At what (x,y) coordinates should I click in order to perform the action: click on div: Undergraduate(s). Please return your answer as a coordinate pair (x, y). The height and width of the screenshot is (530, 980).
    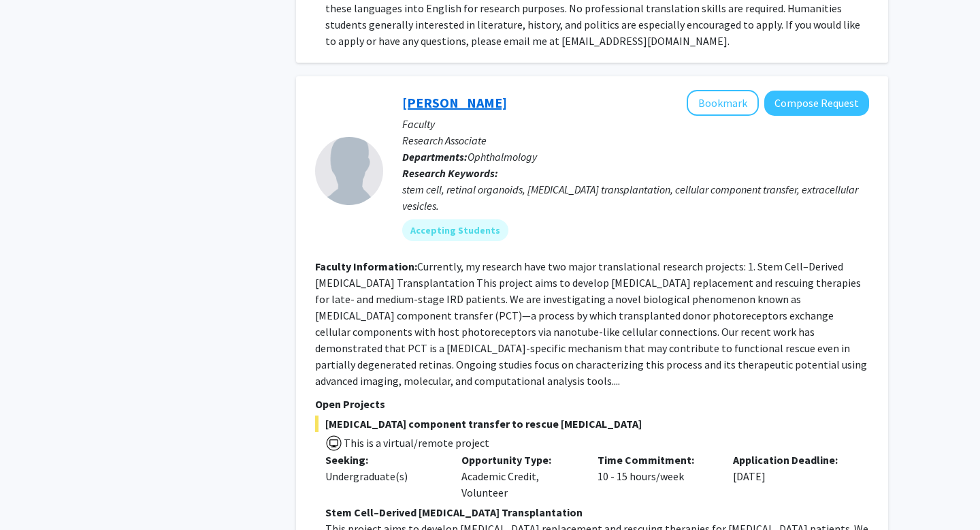
    Looking at the image, I should click on (383, 476).